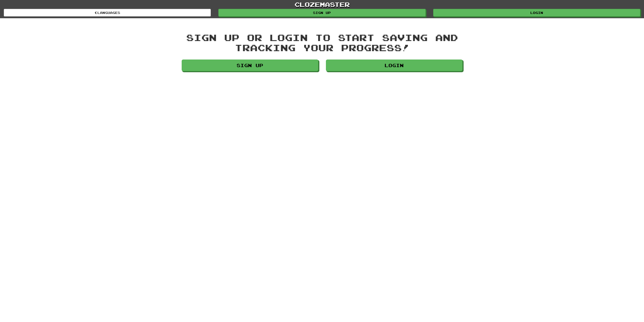  Describe the element at coordinates (107, 12) in the screenshot. I see `a: Languages` at that location.